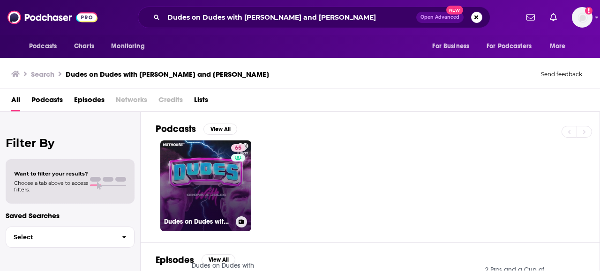 This screenshot has height=271, width=600. Describe the element at coordinates (47, 102) in the screenshot. I see `a: Podcasts` at that location.